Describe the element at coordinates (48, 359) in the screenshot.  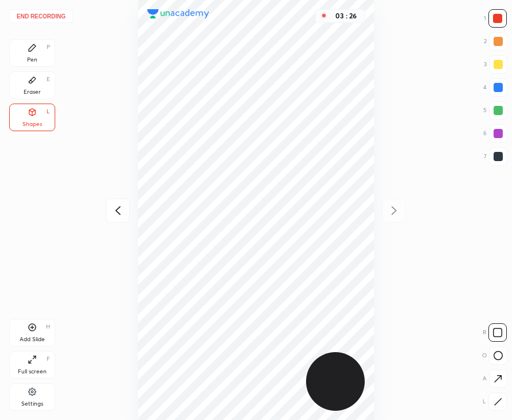
I see `div: F` at that location.